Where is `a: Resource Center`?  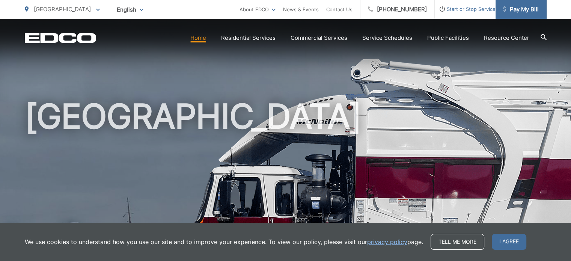 a: Resource Center is located at coordinates (506, 38).